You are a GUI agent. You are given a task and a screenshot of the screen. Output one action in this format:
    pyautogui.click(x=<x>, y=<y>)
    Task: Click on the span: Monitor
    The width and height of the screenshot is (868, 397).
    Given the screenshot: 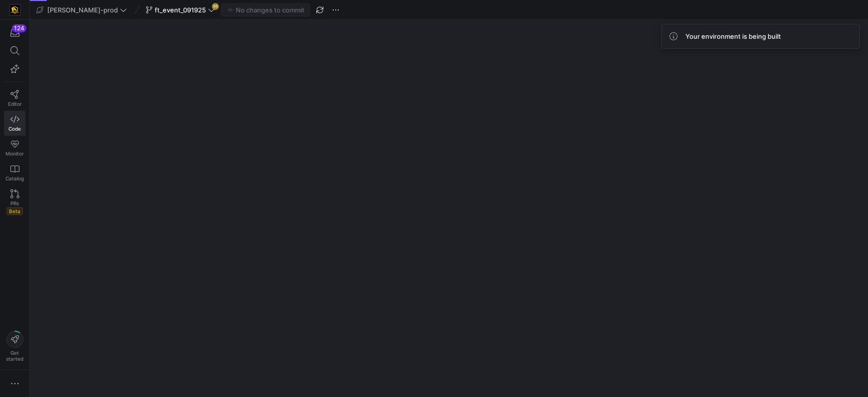 What is the action you would take?
    pyautogui.click(x=15, y=153)
    